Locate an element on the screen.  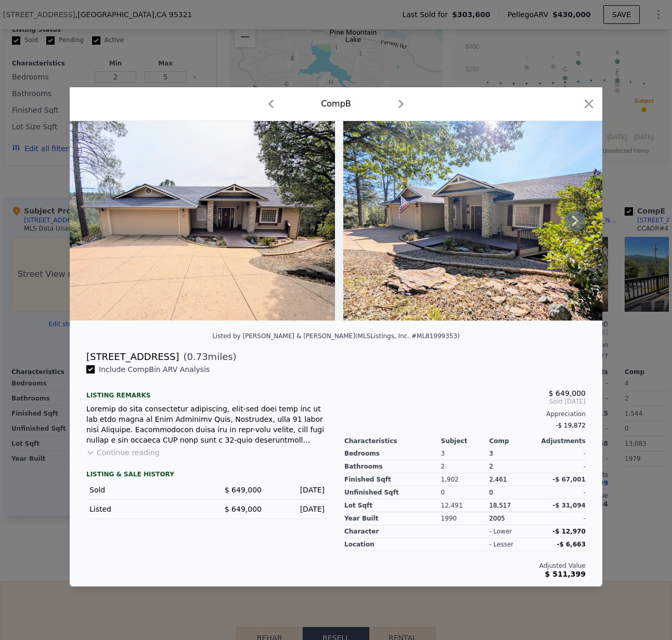
div: Adjustments is located at coordinates (561, 441).